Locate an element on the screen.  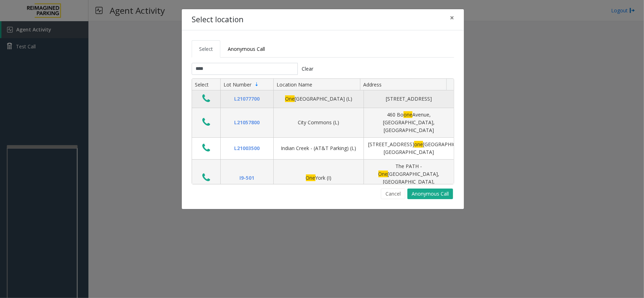
span: Address is located at coordinates (372, 84).